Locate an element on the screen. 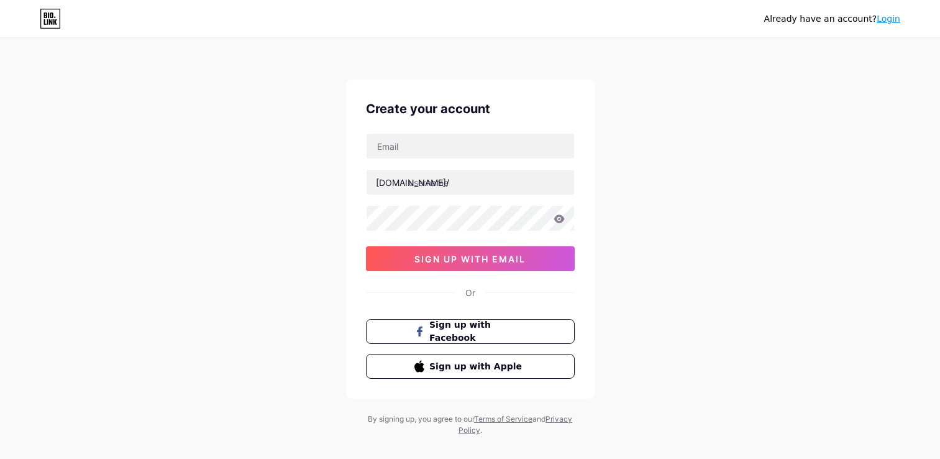 This screenshot has height=459, width=940. a: Login is located at coordinates (889, 19).